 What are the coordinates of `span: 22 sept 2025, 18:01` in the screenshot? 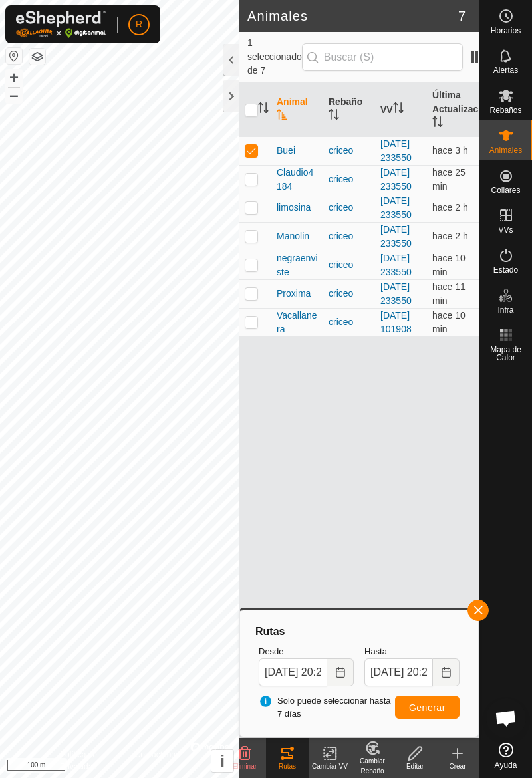 It's located at (450, 236).